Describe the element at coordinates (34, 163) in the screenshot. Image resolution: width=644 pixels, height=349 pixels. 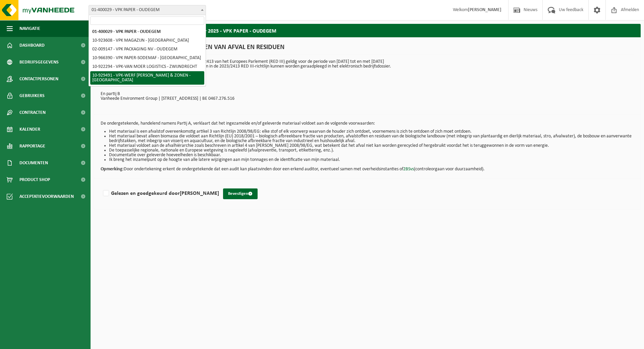
I see `span: Documenten` at that location.